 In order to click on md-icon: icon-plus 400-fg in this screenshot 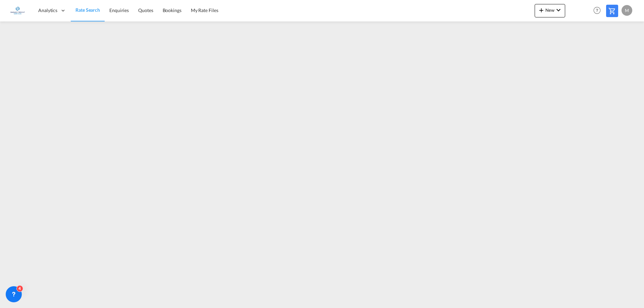, I will do `click(541, 10)`.